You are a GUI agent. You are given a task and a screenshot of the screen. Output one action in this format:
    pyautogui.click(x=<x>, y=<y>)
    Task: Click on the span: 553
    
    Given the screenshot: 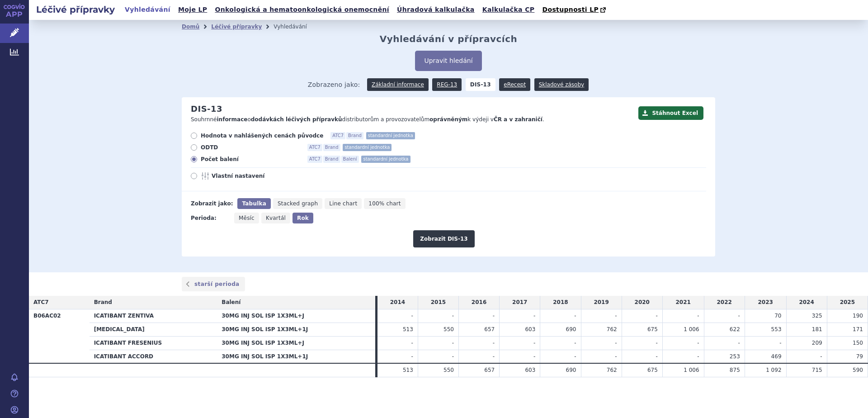 What is the action you would take?
    pyautogui.click(x=776, y=329)
    